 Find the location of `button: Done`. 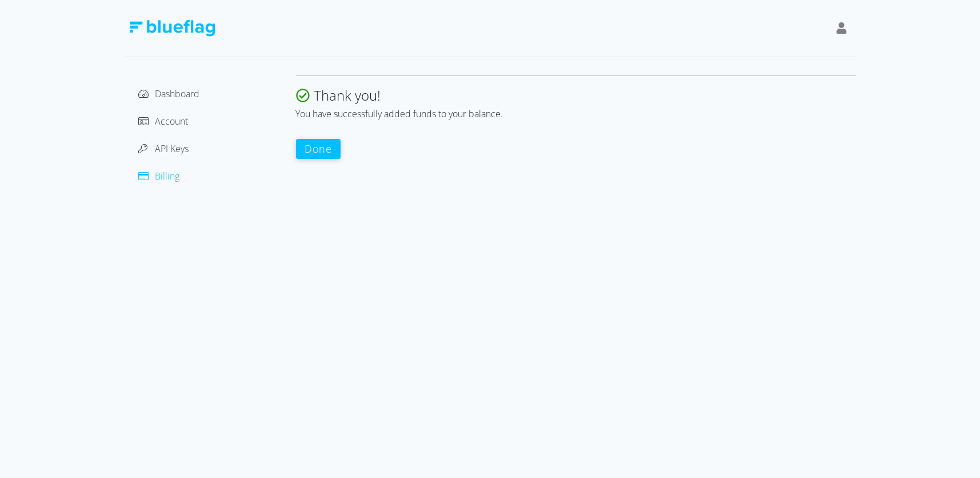

button: Done is located at coordinates (318, 149).